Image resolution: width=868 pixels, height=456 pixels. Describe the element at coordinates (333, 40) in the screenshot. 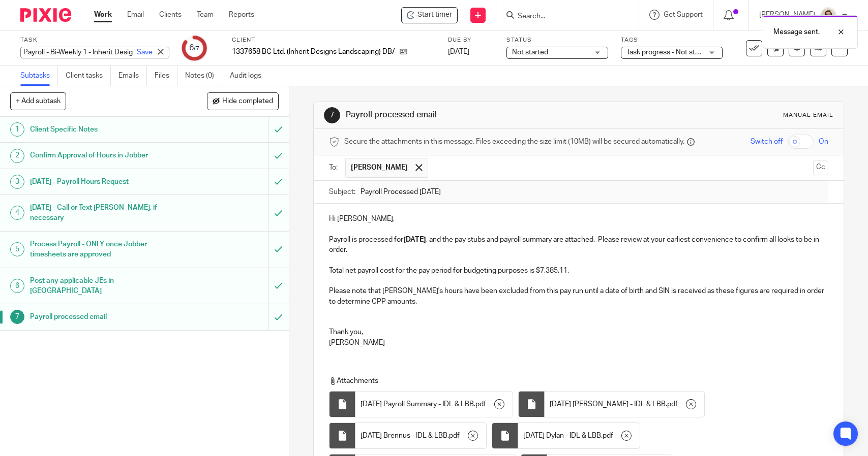

I see `label: Client` at that location.